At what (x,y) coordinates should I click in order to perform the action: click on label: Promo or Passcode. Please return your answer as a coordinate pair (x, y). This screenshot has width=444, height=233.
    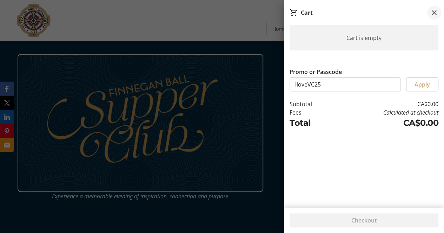
    Looking at the image, I should click on (315, 72).